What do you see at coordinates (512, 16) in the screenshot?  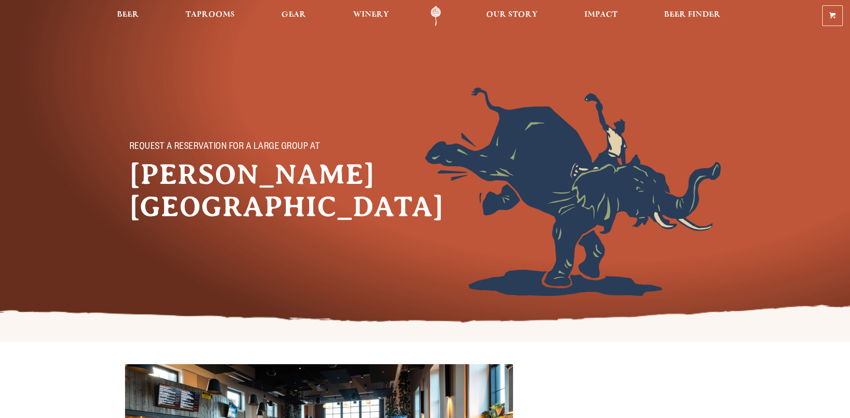 I see `a: Our Story` at bounding box center [512, 16].